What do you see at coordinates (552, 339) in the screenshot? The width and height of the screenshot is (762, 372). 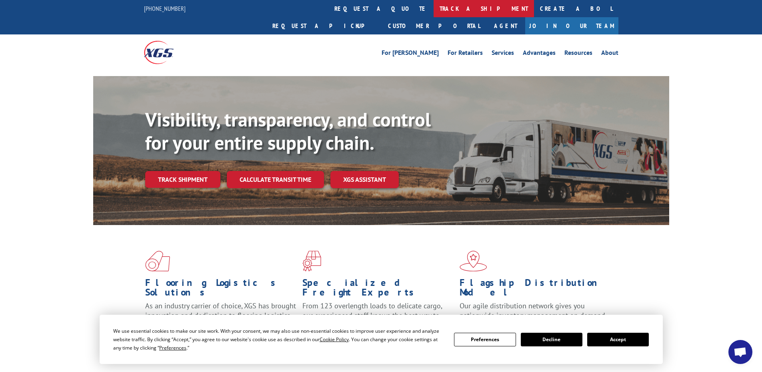 I see `button: Decline` at bounding box center [552, 339].